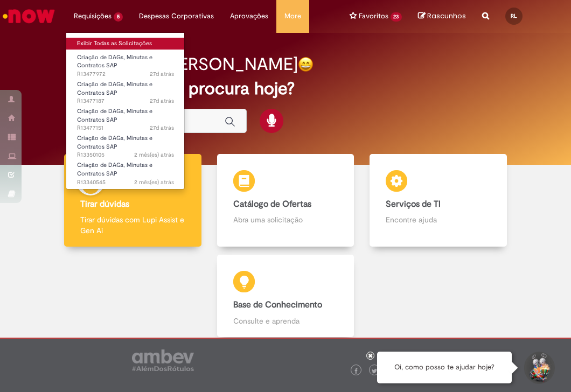  What do you see at coordinates (29, 16) in the screenshot?
I see `img: ServiceNow` at bounding box center [29, 16].